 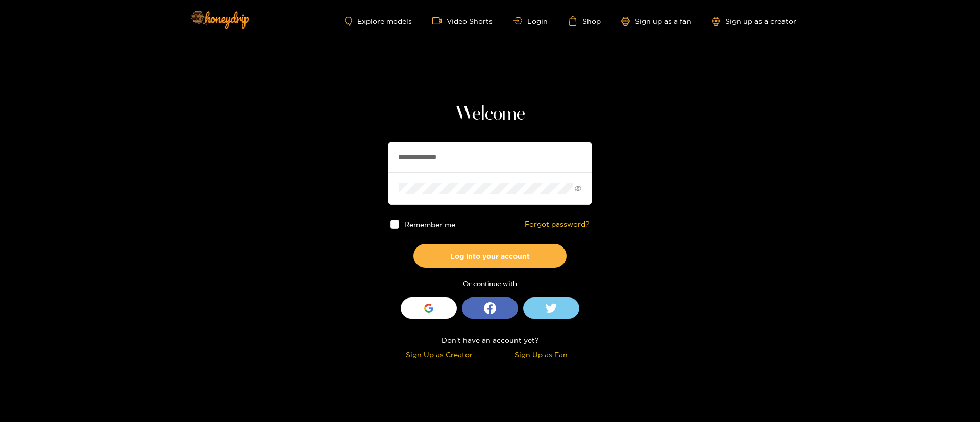 What do you see at coordinates (541, 354) in the screenshot?
I see `div: Sign Up as Fan` at bounding box center [541, 354].